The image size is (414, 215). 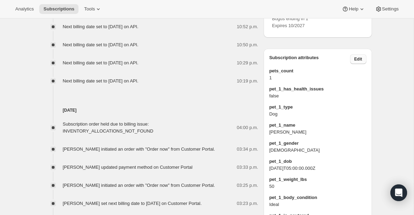 What do you see at coordinates (59, 9) in the screenshot?
I see `button: Subscriptions` at bounding box center [59, 9].